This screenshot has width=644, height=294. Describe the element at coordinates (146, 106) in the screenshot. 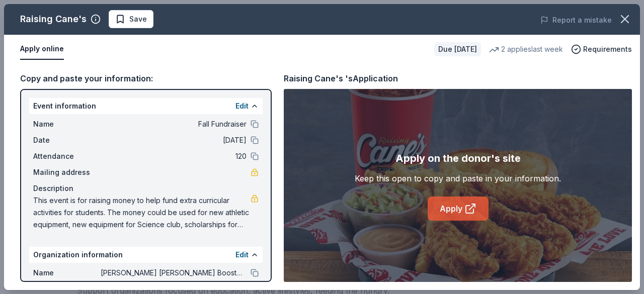

I see `div: Event information` at that location.